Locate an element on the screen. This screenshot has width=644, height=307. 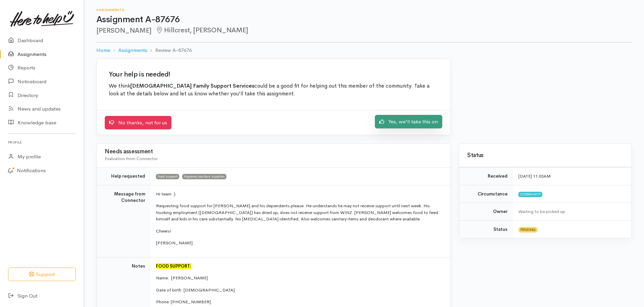
td: Status is located at coordinates (486, 229).